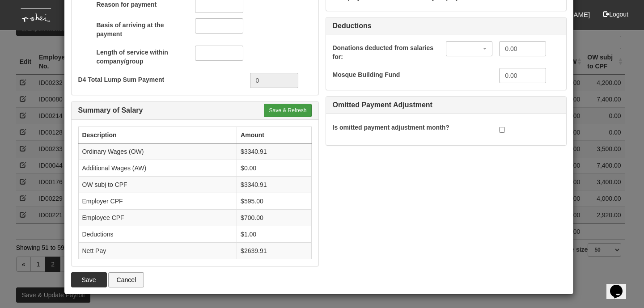  Describe the element at coordinates (157, 185) in the screenshot. I see `td: OW subj to CPF` at that location.